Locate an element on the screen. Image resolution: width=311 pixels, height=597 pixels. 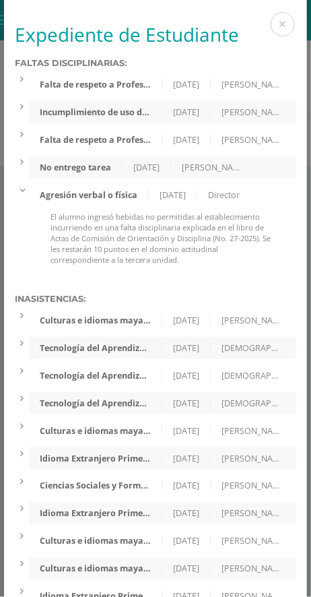
label: Faltas Disciplinarias: is located at coordinates (156, 63).